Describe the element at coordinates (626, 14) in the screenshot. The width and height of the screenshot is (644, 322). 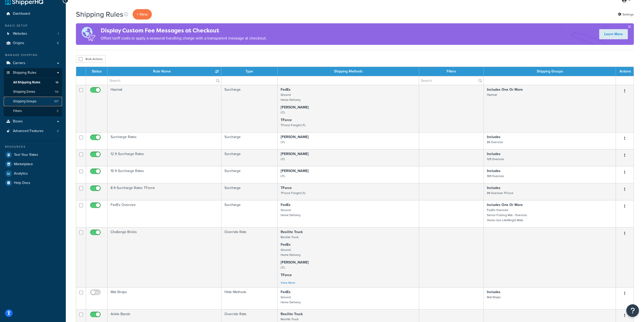
I see `a: Settings` at that location.